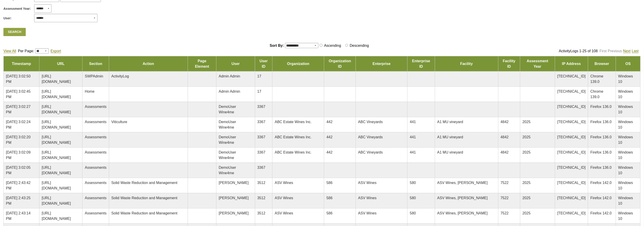 This screenshot has height=226, width=644. I want to click on a: Previous, so click(615, 51).